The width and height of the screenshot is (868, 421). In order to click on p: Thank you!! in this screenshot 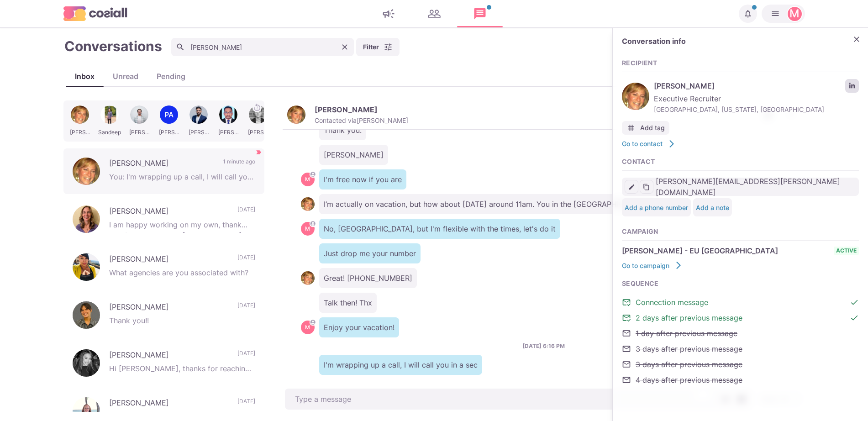, I will do `click(182, 322)`.